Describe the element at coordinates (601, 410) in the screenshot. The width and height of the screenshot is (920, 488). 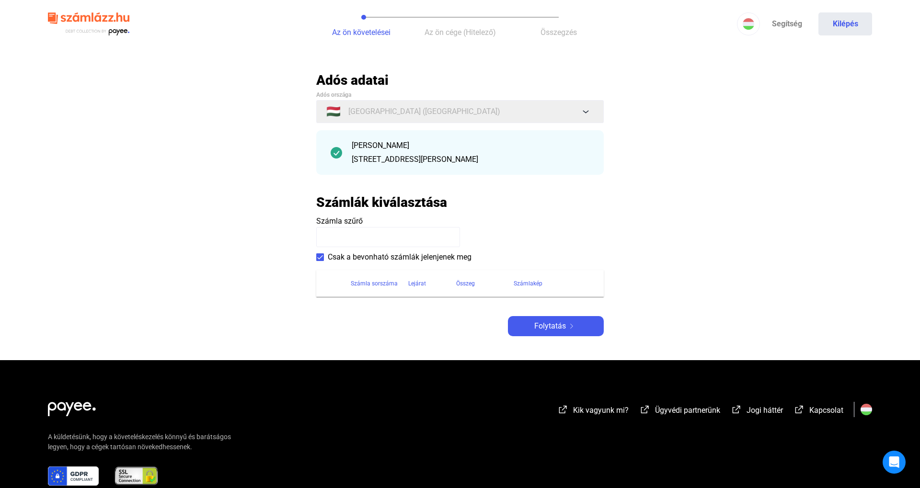
I see `span: Kik vagyunk mi?` at that location.